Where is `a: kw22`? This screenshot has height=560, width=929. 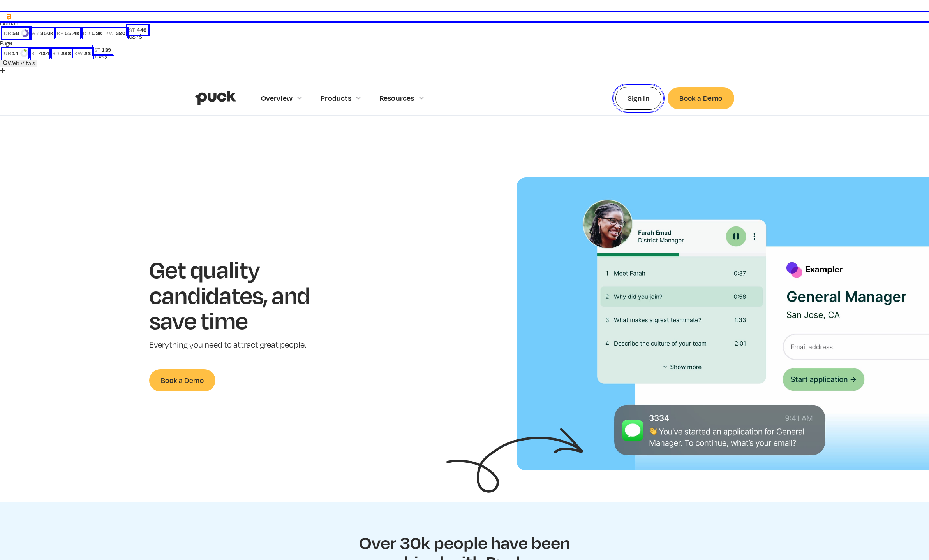
a: kw22 is located at coordinates (82, 53).